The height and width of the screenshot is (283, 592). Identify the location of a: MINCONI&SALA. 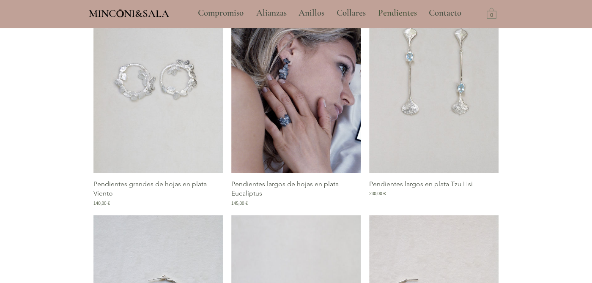
(129, 12).